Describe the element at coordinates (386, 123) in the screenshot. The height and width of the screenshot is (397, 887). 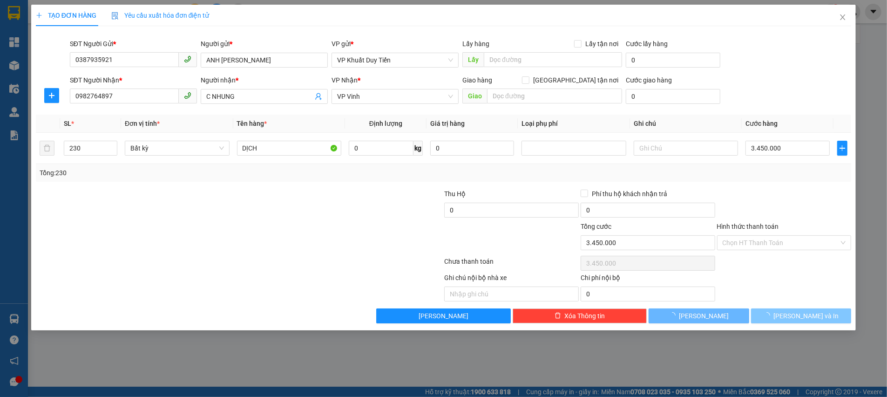
I see `span: Định lượng` at that location.